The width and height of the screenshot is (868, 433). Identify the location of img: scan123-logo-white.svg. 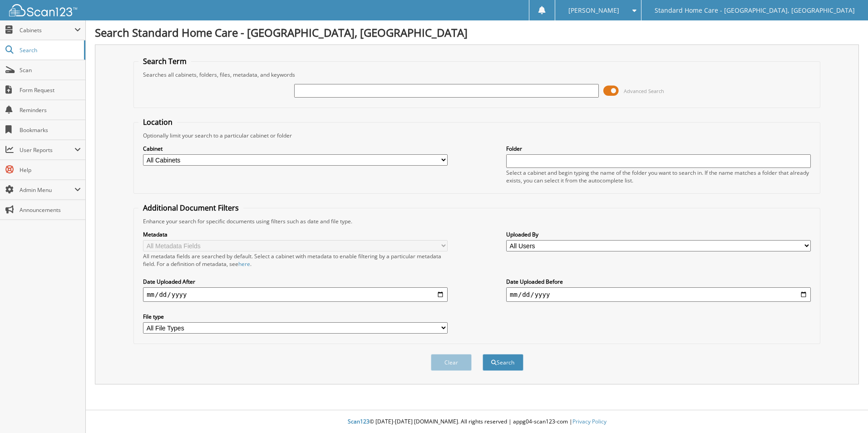
(43, 10).